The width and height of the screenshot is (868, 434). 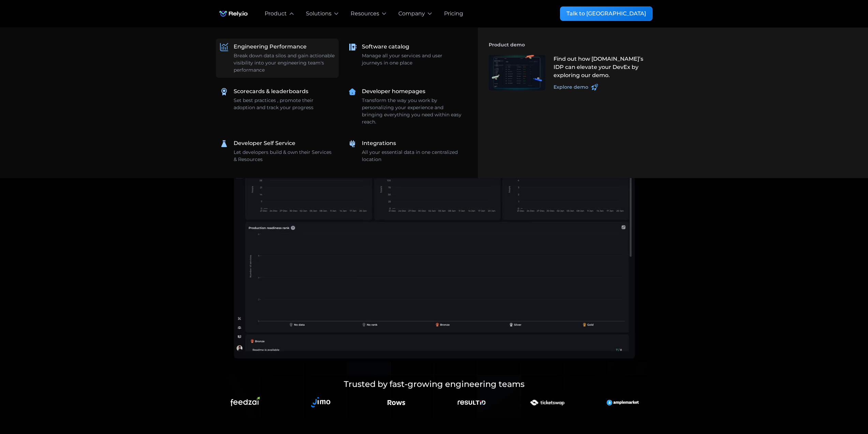 What do you see at coordinates (277, 99) in the screenshot?
I see `a: Scorecards & leaderboardsSet best practices , promote their adoption and track your progress` at bounding box center [277, 99].